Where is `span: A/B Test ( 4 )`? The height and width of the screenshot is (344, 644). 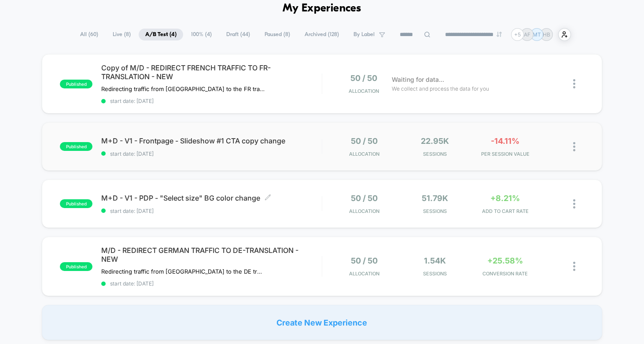 span: A/B Test ( 4 ) is located at coordinates (161, 34).